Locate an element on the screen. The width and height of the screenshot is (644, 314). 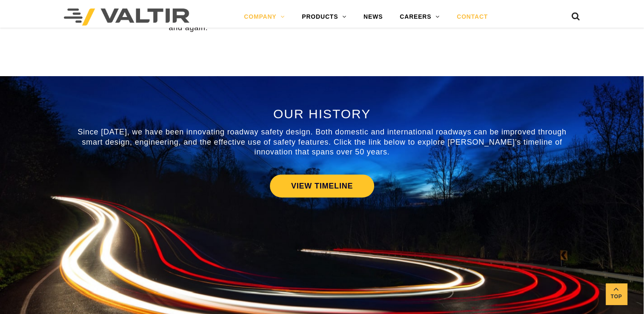
img: Valtir is located at coordinates (126, 17).